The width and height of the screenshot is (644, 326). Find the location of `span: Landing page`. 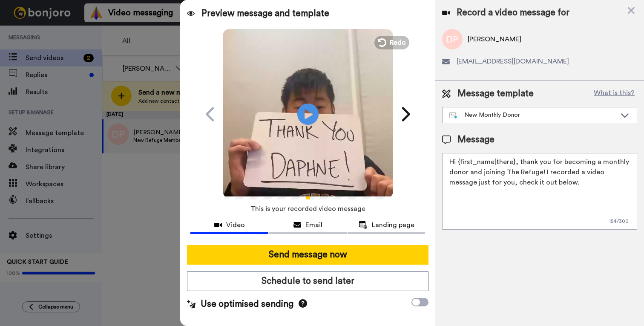

span: Landing page is located at coordinates (393, 225).